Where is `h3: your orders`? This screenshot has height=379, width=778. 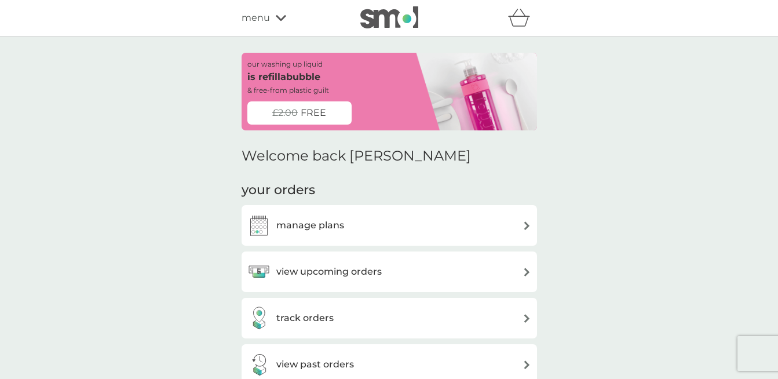 h3: your orders is located at coordinates (278, 190).